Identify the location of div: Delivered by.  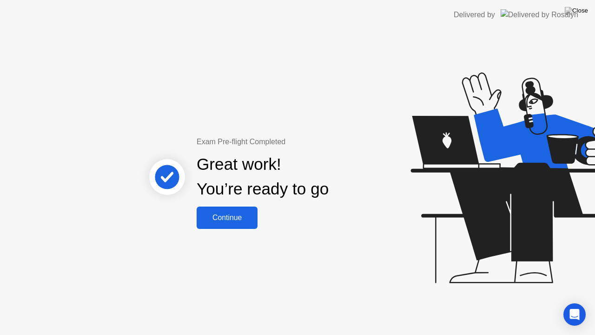
(474, 15).